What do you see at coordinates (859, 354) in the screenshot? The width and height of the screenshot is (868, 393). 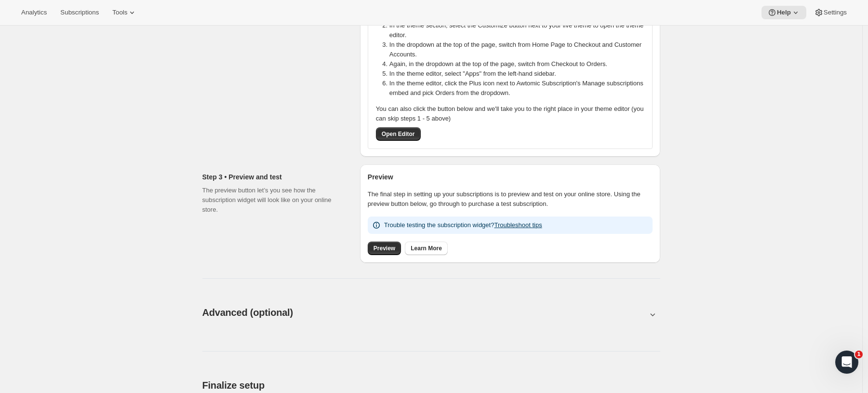 I see `span: 1` at bounding box center [859, 354].